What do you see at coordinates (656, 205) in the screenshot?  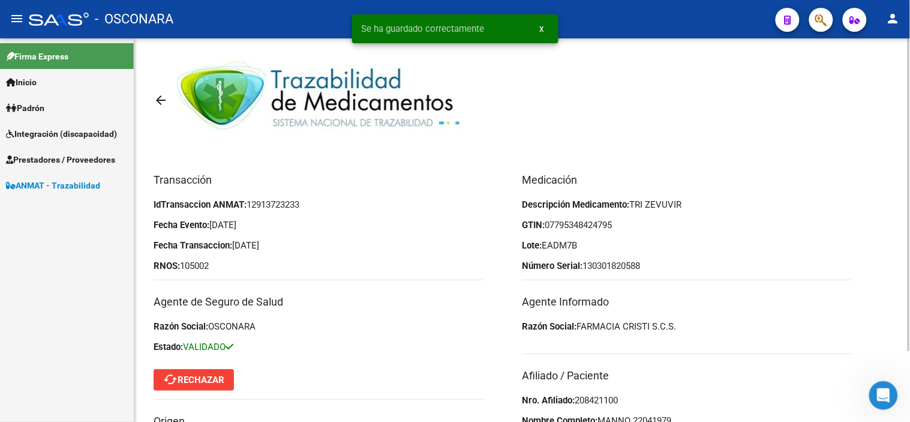 I see `span: TRI ZEVUVIR` at bounding box center [656, 205].